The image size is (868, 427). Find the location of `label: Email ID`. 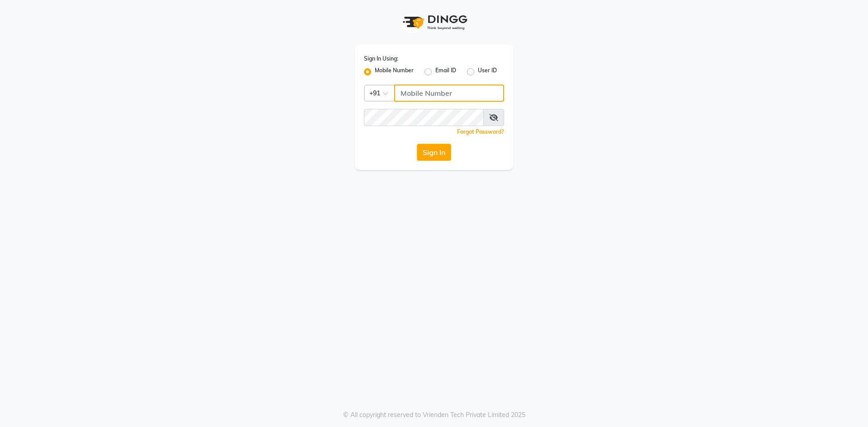

label: Email ID is located at coordinates (445, 72).